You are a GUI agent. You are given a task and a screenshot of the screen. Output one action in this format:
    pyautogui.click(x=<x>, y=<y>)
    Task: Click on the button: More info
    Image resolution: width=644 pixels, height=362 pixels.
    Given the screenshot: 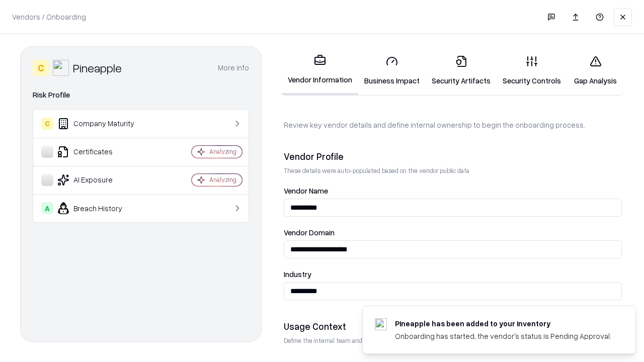 What is the action you would take?
    pyautogui.click(x=233, y=68)
    